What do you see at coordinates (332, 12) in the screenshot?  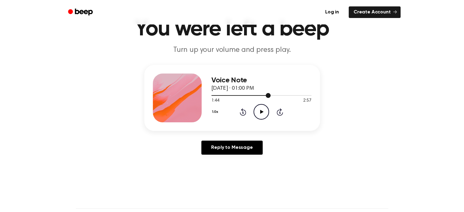 I see `a: Log in` at bounding box center [332, 12].